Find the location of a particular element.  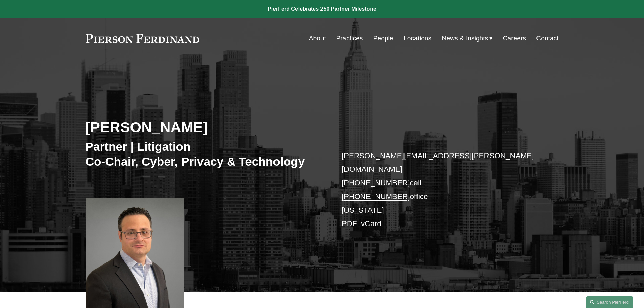

a: People is located at coordinates (383, 38).